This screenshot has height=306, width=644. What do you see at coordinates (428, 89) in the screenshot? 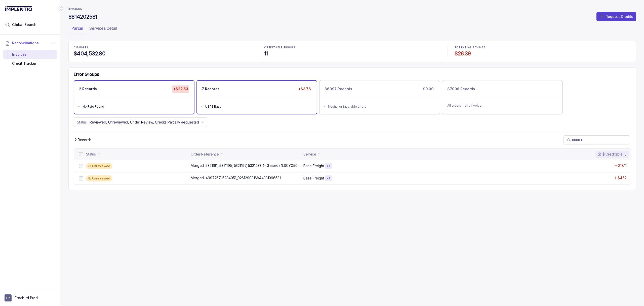
I see `p: $0.00` at bounding box center [428, 89].